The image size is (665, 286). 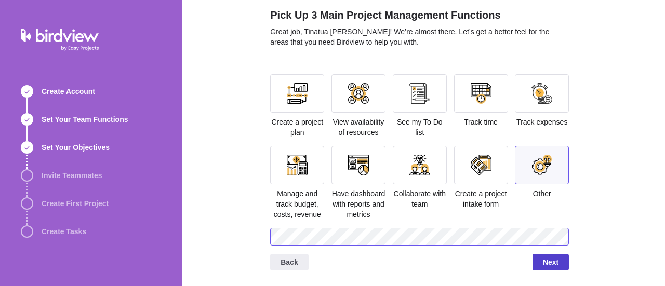 I want to click on span: Invite Teammates, so click(x=72, y=176).